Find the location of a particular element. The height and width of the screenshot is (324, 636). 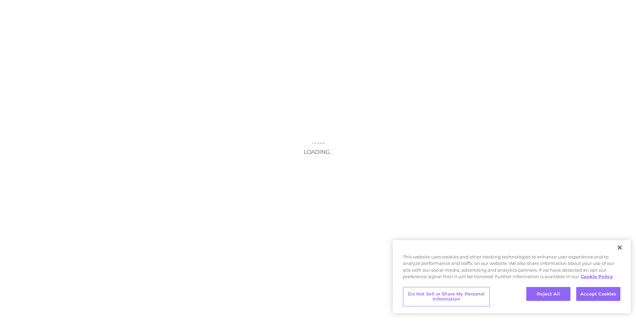

div: Cookie banner is located at coordinates (512, 277).